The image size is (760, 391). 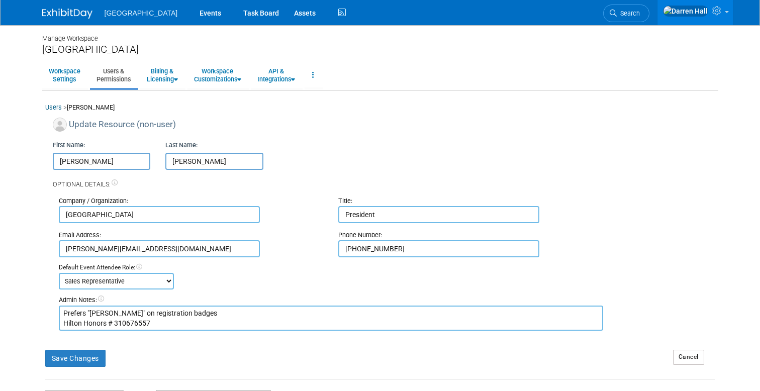 What do you see at coordinates (628, 13) in the screenshot?
I see `span: Search` at bounding box center [628, 13].